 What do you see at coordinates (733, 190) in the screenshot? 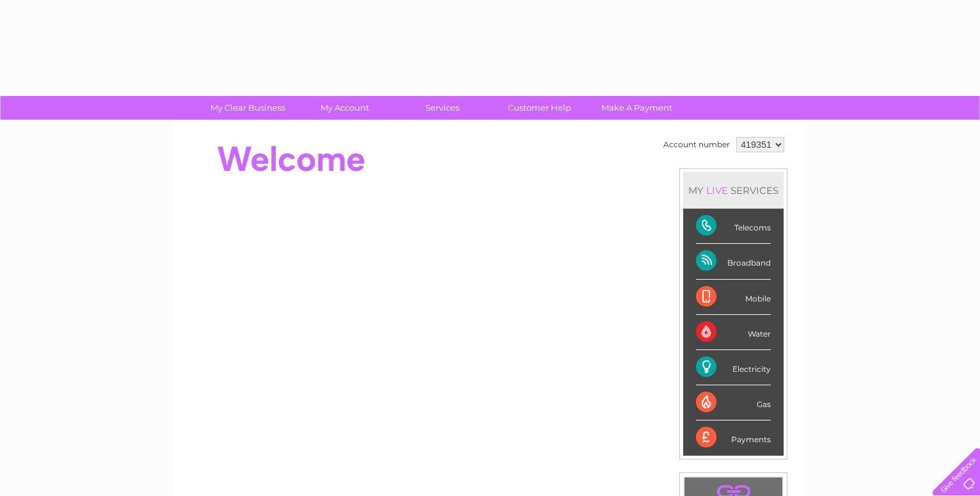
I see `div: MY SERVICES` at bounding box center [733, 190].